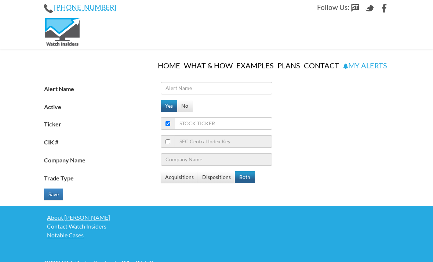 Image resolution: width=433 pixels, height=262 pixels. I want to click on img: Phone, so click(48, 8).